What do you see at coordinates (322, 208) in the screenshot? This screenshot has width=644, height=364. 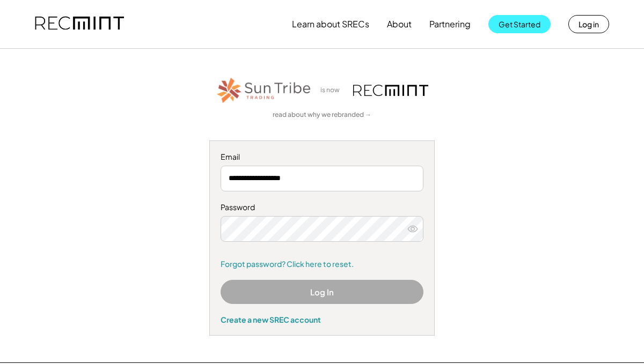 I see `div: Password` at bounding box center [322, 208].